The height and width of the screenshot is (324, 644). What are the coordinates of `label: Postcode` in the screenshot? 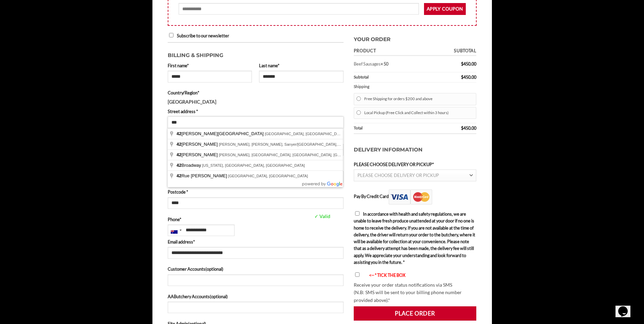 It's located at (256, 192).